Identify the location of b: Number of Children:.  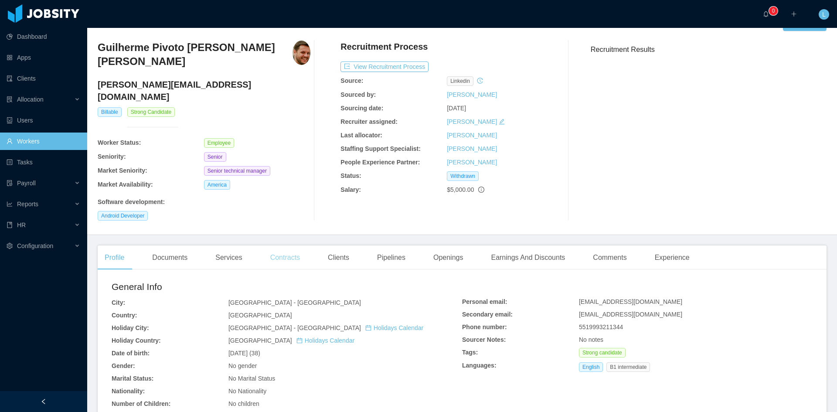
(141, 404).